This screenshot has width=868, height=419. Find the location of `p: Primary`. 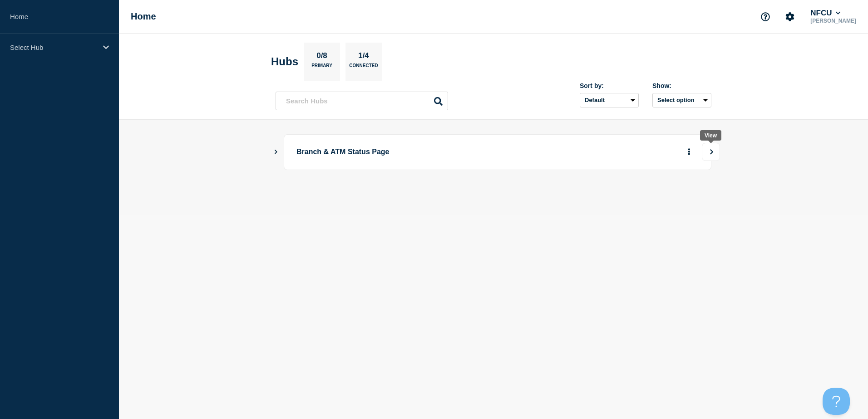

p: Primary is located at coordinates (322, 68).